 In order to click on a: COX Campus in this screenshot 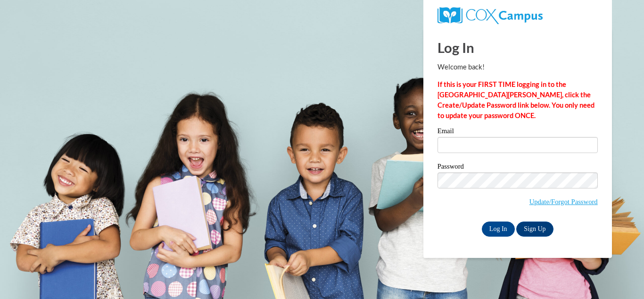, I will do `click(490, 15)`.